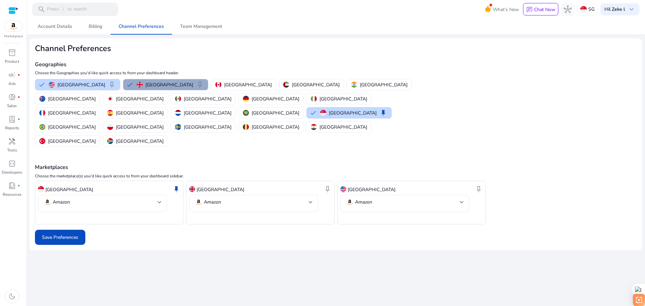 The image size is (645, 306). Describe the element at coordinates (529, 10) in the screenshot. I see `span: chat` at that location.